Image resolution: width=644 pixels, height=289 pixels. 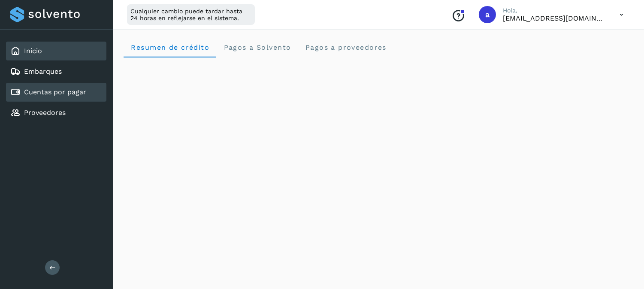 What do you see at coordinates (33, 51) in the screenshot?
I see `a: Inicio` at bounding box center [33, 51].